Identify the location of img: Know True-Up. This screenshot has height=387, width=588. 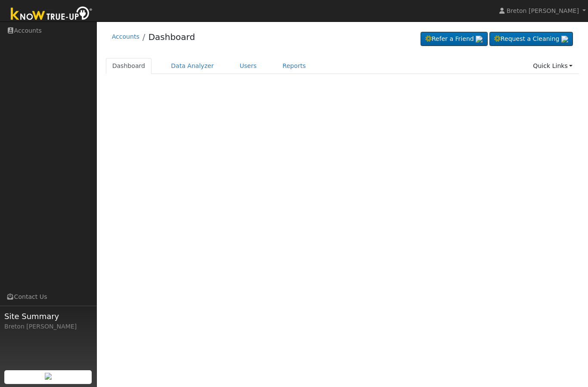
(52, 14).